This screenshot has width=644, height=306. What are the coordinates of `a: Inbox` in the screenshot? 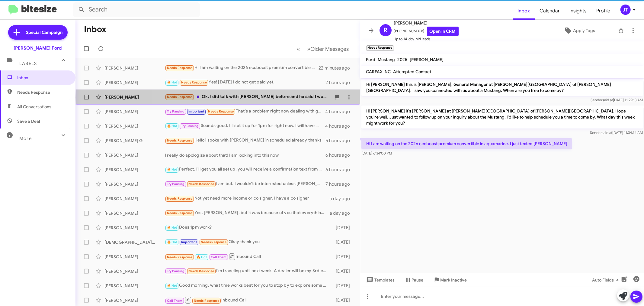 It's located at (524, 11).